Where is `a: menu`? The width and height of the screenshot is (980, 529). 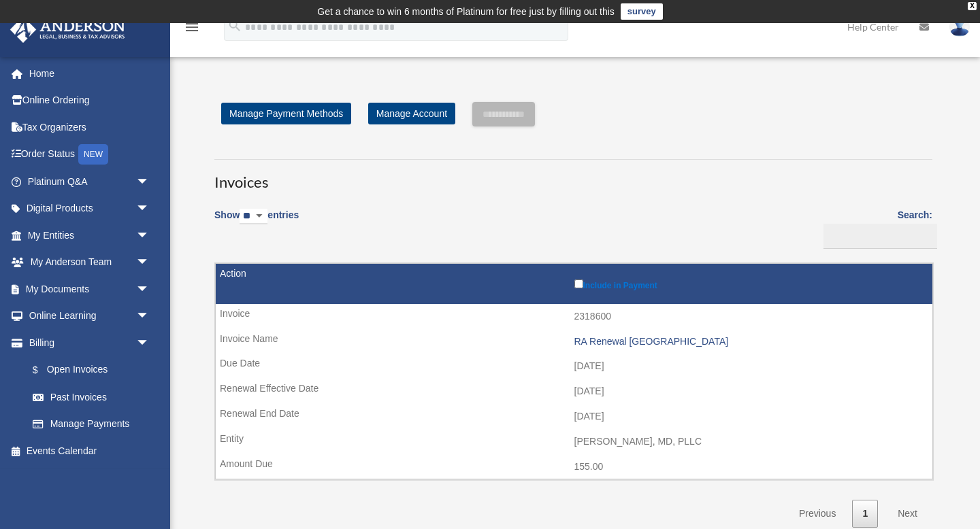
a: menu is located at coordinates (192, 29).